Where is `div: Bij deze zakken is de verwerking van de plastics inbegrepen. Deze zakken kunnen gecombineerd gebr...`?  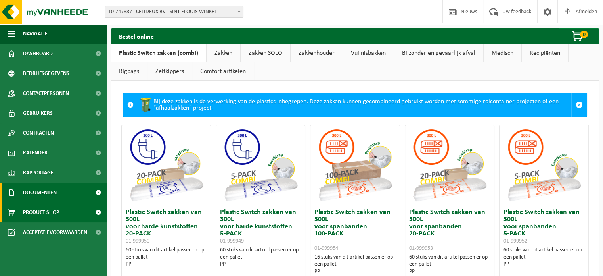 div: Bij deze zakken is de verwerking van de plastics inbegrepen. Deze zakken kunnen gecombineerd gebr... is located at coordinates (355, 105).